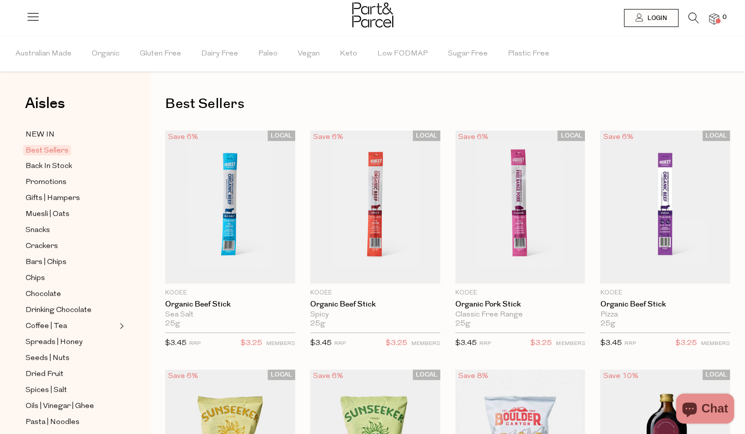 Image resolution: width=745 pixels, height=434 pixels. What do you see at coordinates (71, 214) in the screenshot?
I see `a: Muesli | Oats` at bounding box center [71, 214].